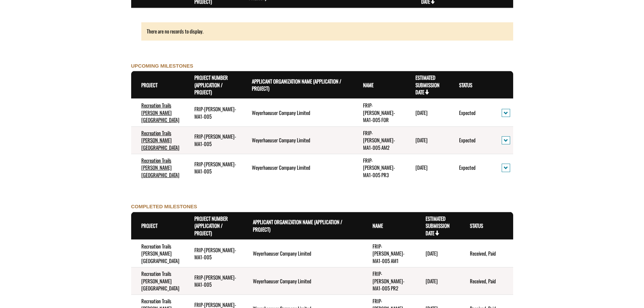  What do you see at coordinates (426, 140) in the screenshot?
I see `td: 10/15/2025` at bounding box center [426, 140].